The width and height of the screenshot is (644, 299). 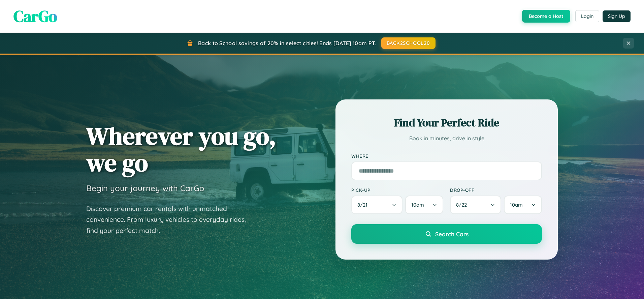 I want to click on button: Search Cars, so click(x=447, y=234).